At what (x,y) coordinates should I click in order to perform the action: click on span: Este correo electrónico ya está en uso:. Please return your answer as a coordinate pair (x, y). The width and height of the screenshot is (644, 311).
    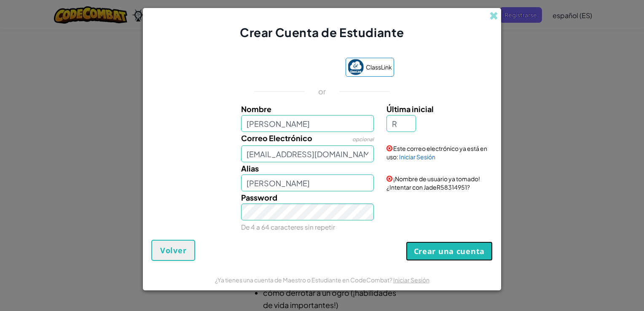
    Looking at the image, I should click on (437, 152).